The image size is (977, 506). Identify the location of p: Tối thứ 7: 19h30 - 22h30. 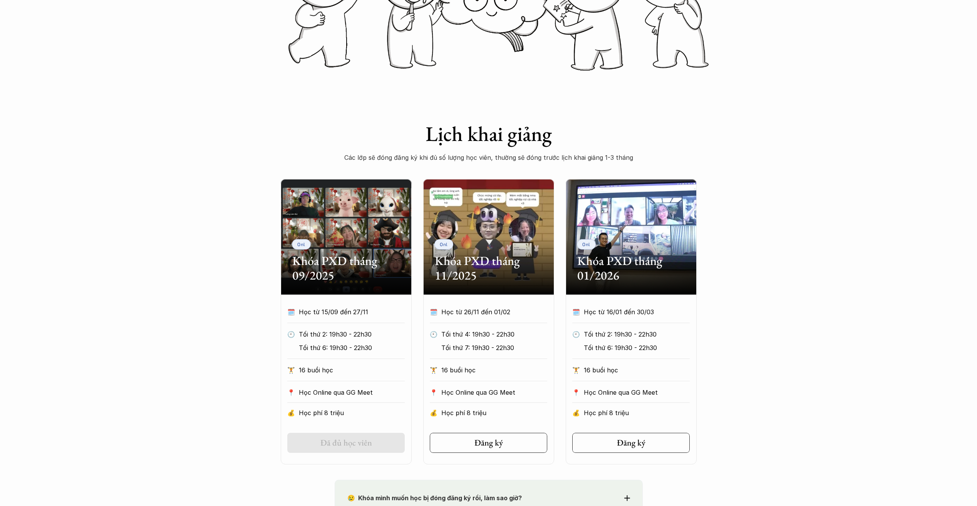
(494, 348).